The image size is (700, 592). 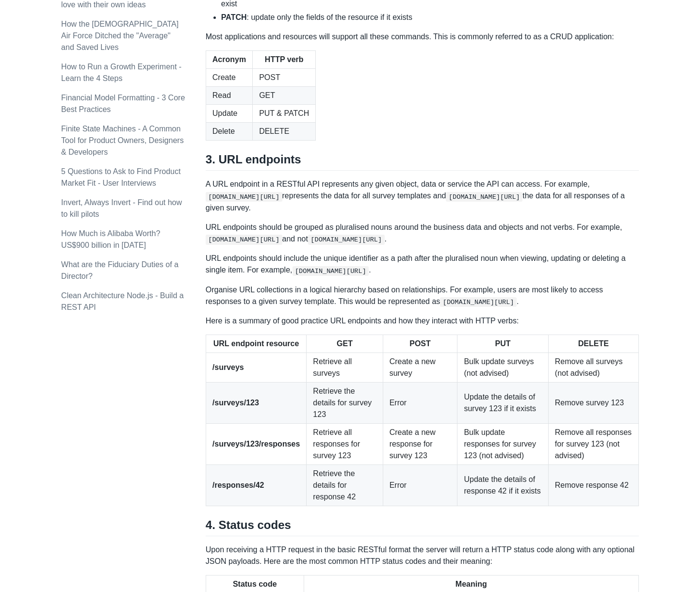 What do you see at coordinates (420, 444) in the screenshot?
I see `td: Create a new response for survey 123` at bounding box center [420, 444].